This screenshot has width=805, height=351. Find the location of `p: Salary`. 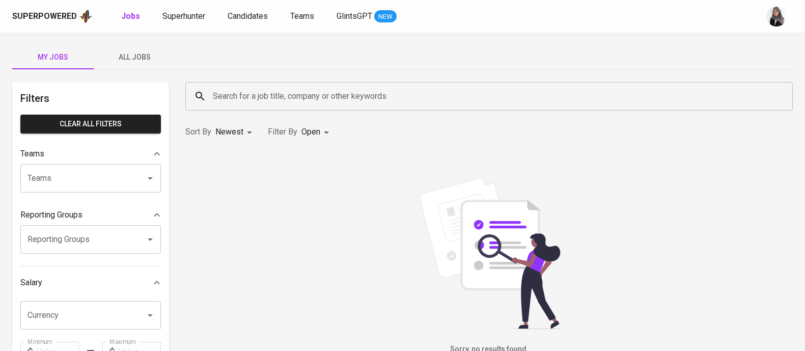

p: Salary is located at coordinates (31, 283).